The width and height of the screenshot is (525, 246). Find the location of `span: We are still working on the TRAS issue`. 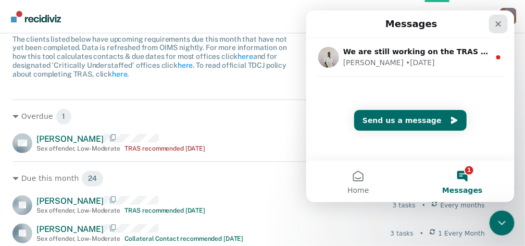

span: We are still working on the TRAS issue is located at coordinates (116, 41).